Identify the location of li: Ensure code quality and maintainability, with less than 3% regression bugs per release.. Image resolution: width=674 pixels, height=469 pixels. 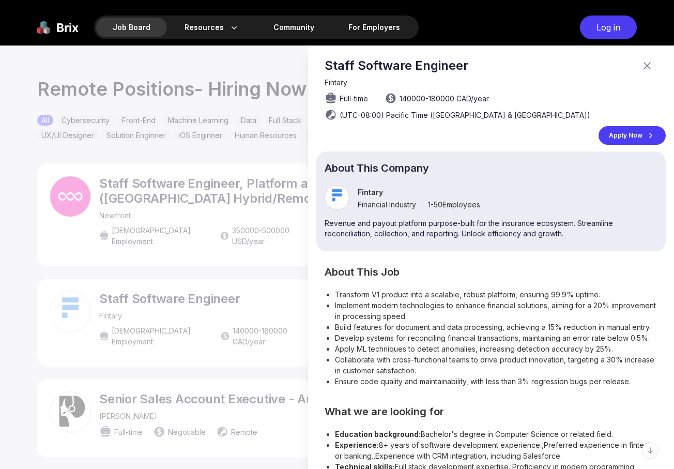
(497, 381).